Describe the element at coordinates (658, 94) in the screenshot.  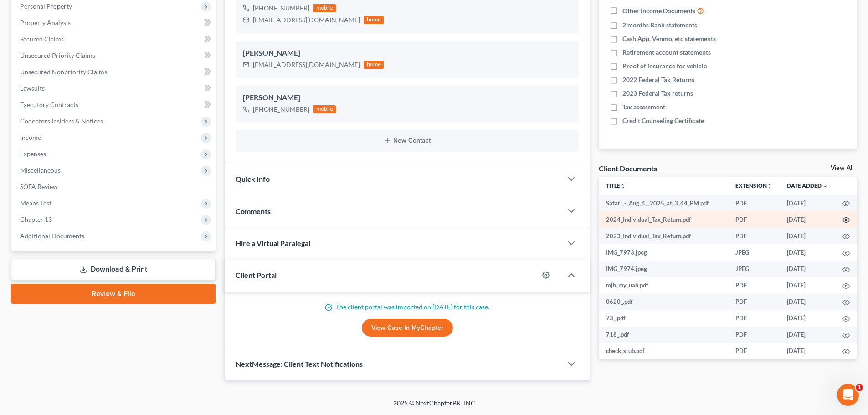
I see `span: 2023 Federal Tax returns` at that location.